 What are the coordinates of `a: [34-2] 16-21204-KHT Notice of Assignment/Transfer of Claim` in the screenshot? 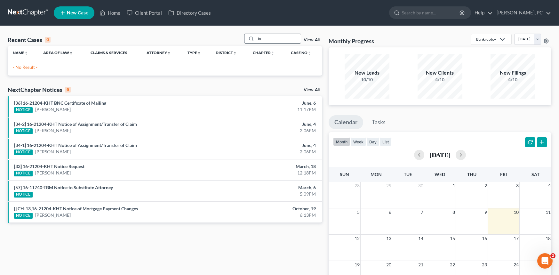 It's located at (76, 124).